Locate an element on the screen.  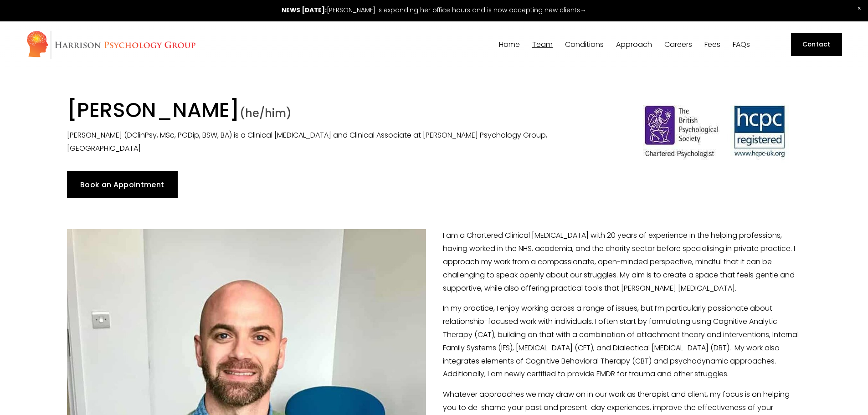
a: Contact is located at coordinates (816, 44).